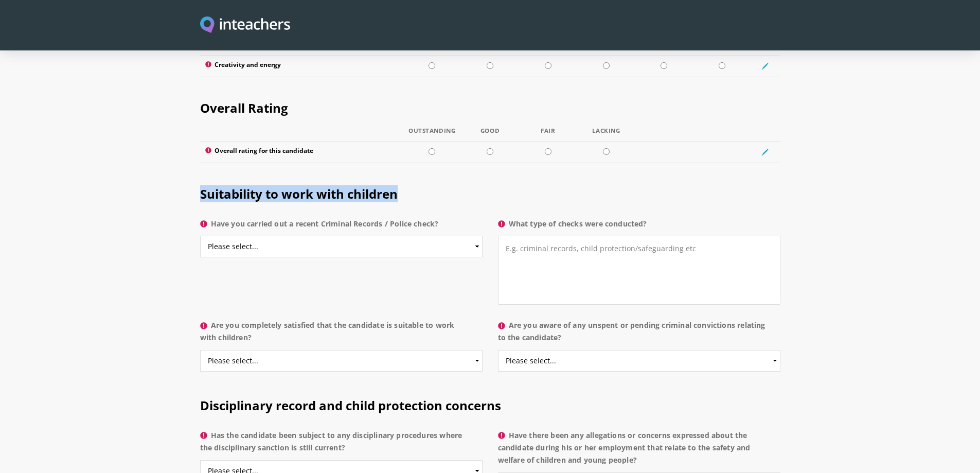 The image size is (980, 473). I want to click on label: Are you completely satisfied that the candidate is suitable to work with children?, so click(341, 335).